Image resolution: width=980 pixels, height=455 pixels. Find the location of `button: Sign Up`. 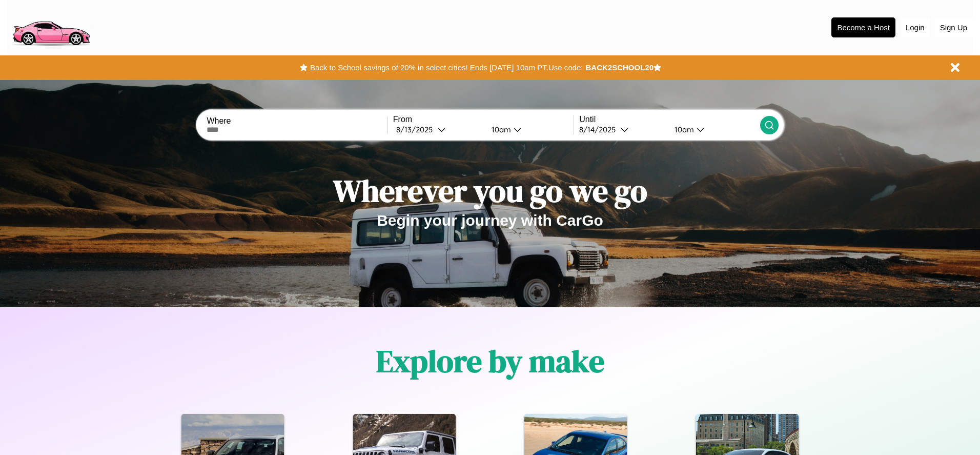

button: Sign Up is located at coordinates (954, 28).